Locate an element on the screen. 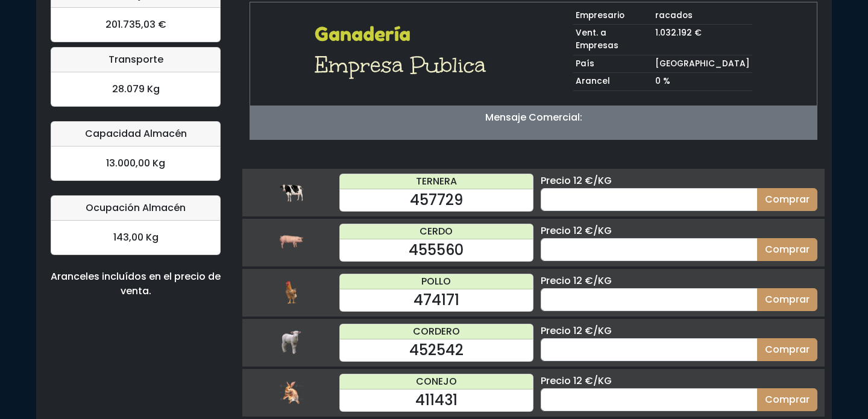 Image resolution: width=868 pixels, height=419 pixels. div: TERNERA is located at coordinates (436, 181).